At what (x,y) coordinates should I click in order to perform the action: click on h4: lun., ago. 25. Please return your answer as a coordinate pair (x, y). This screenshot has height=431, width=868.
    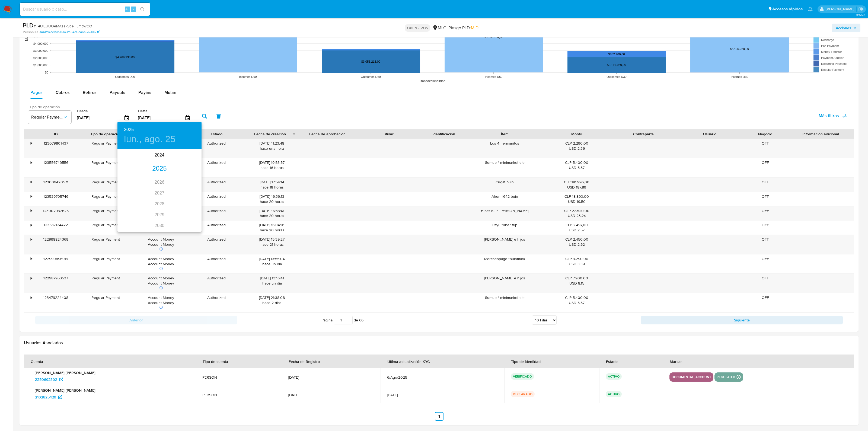
    Looking at the image, I should click on (150, 139).